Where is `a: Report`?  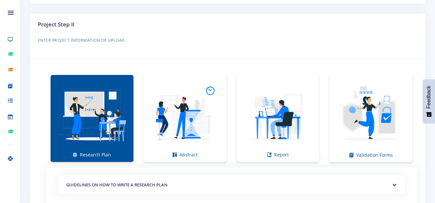
a: Report is located at coordinates (278, 118).